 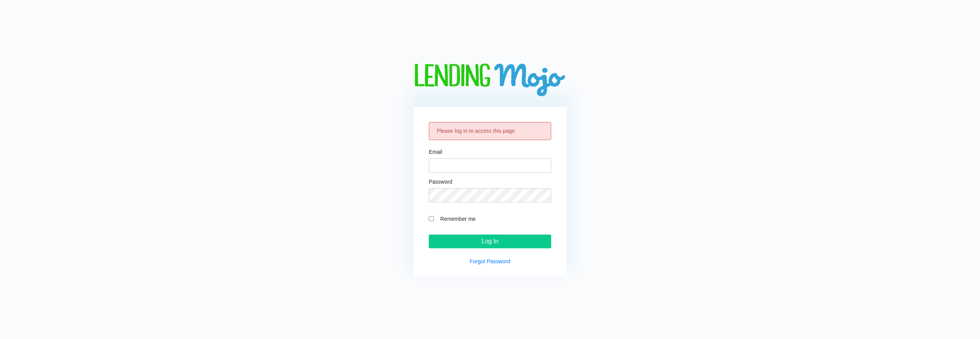 I want to click on input: Log In, so click(x=490, y=241).